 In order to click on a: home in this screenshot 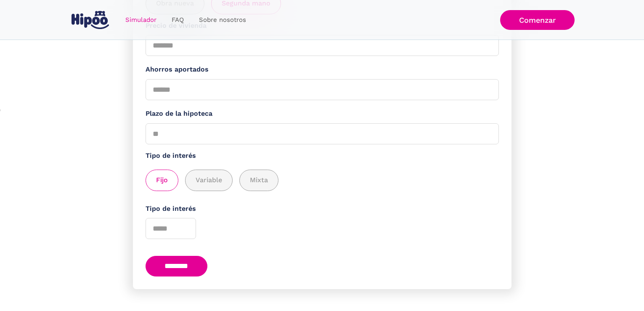, I will do `click(91, 20)`.